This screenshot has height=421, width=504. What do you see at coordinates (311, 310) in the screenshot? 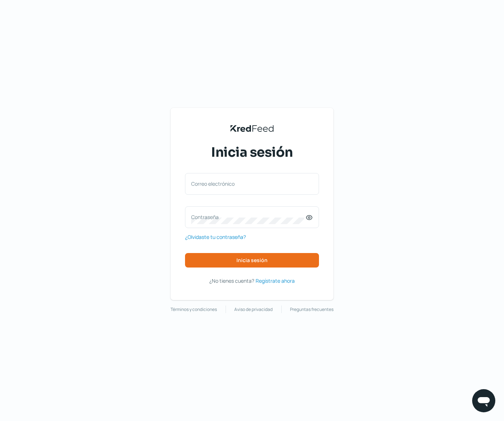
I see `span: Preguntas frecuentes` at bounding box center [311, 310].